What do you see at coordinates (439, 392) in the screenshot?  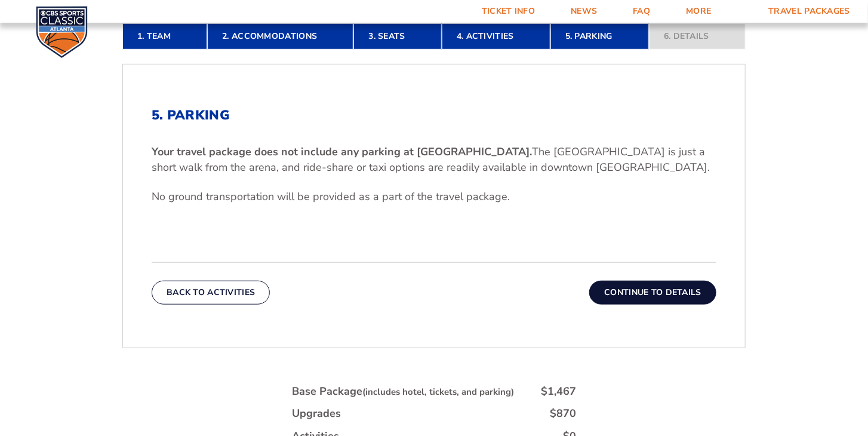 I see `small: (includes hotel, tickets, and parking)` at bounding box center [439, 392].